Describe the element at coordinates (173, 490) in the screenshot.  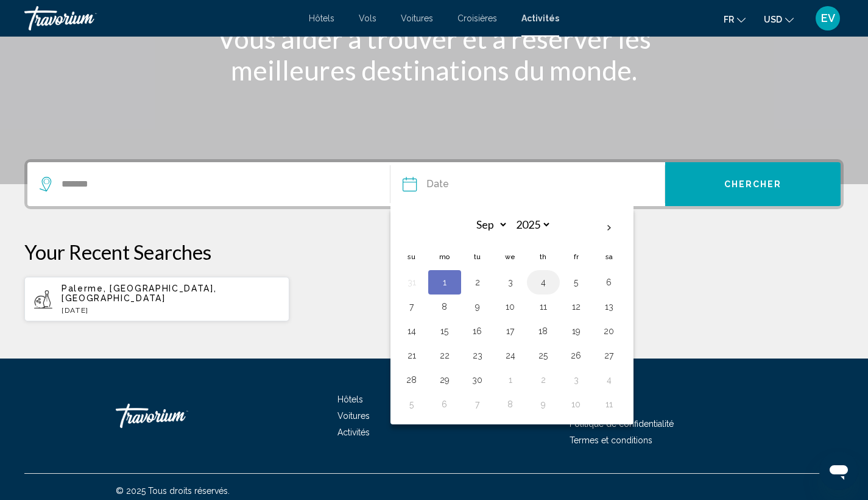
I see `span: © 2025 Tous droits réservés.` at that location.